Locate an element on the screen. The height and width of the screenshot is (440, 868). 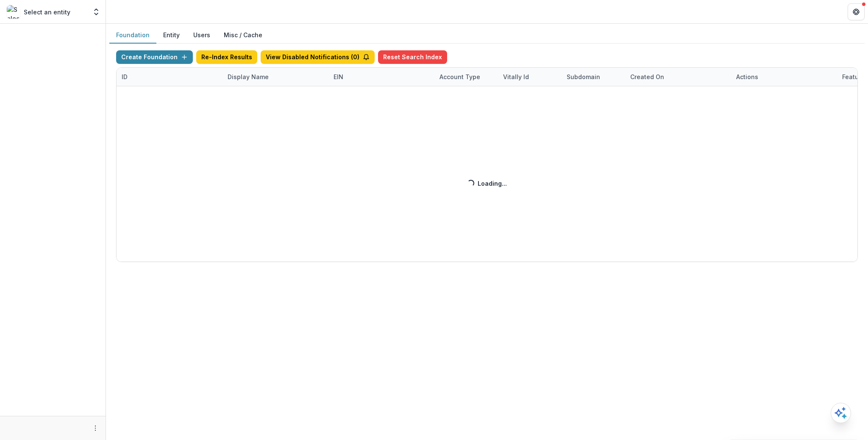
button: Foundation is located at coordinates (133, 35).